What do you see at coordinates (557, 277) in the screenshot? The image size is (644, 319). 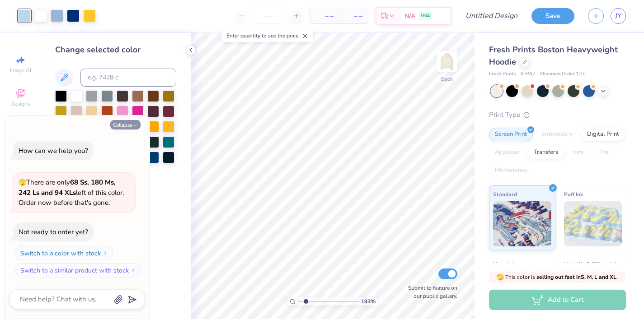 I see `span: This color is .` at bounding box center [557, 277].